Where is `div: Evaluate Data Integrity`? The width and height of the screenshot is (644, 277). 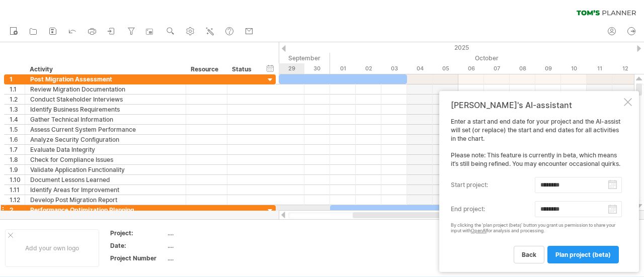 div: Evaluate Data Integrity is located at coordinates (105, 150).